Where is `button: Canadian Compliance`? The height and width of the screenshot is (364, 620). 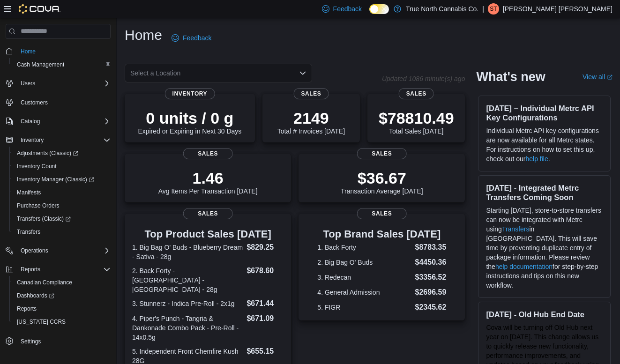
button: Canadian Compliance is located at coordinates (62, 282).